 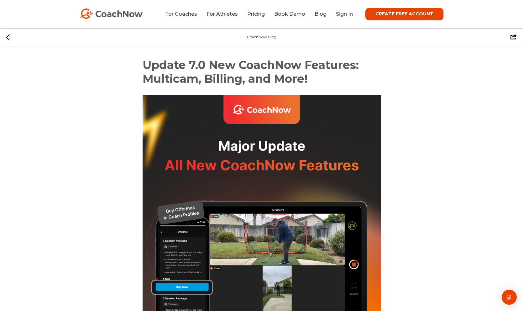 What do you see at coordinates (256, 14) in the screenshot?
I see `a: Pricing` at bounding box center [256, 14].